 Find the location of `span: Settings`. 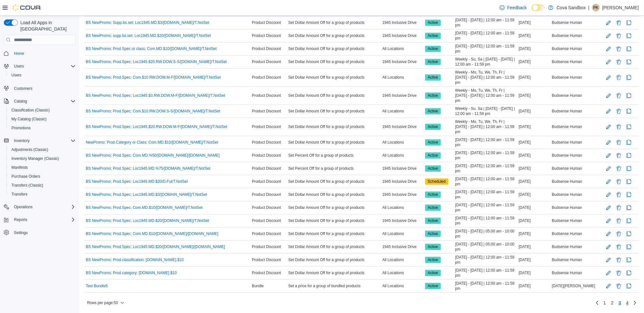

span: Settings is located at coordinates (44, 232).